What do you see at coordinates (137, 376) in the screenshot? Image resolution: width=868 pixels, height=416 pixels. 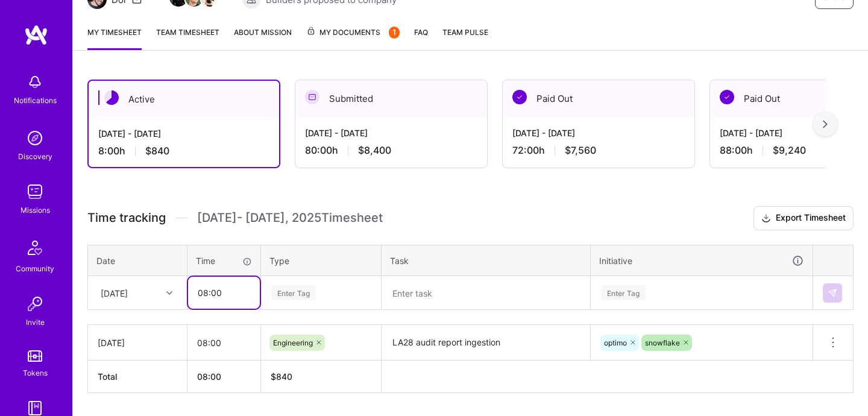 I see `th: Total` at bounding box center [137, 376].